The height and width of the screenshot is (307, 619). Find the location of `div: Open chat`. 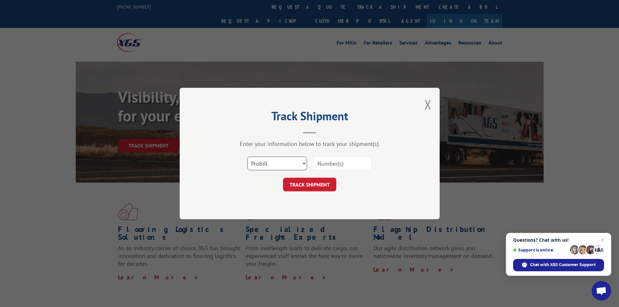

div: Open chat is located at coordinates (601, 291).